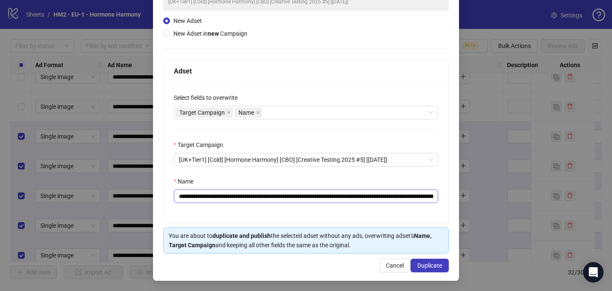  What do you see at coordinates (306, 241) in the screenshot?
I see `div: You are about to the selected adset without any ads, overwriting adset's and keeping all other fi...` at bounding box center [306, 241].